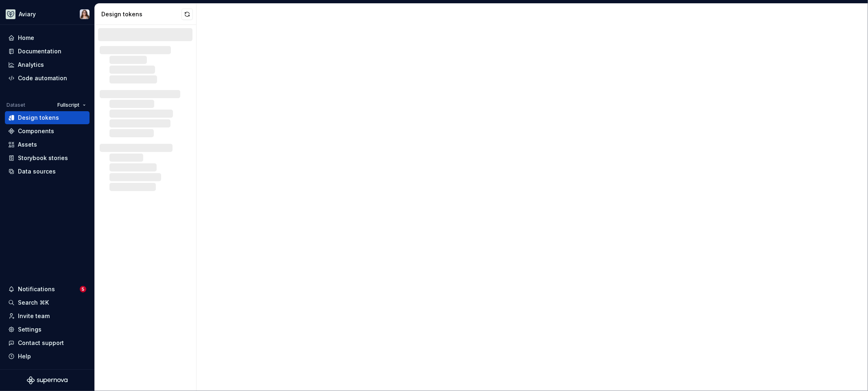 The height and width of the screenshot is (391, 868). I want to click on a: Home, so click(47, 38).